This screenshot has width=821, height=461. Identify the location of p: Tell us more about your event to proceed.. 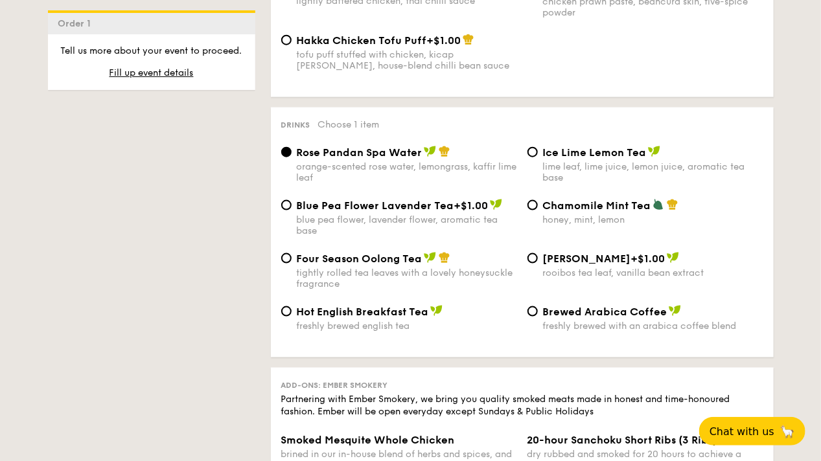
(152, 51).